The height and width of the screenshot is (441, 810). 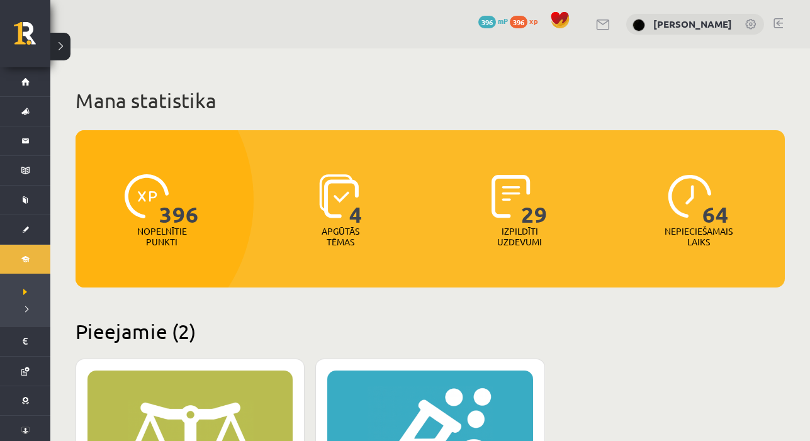 I want to click on p: Apgūtās tēmas, so click(x=340, y=237).